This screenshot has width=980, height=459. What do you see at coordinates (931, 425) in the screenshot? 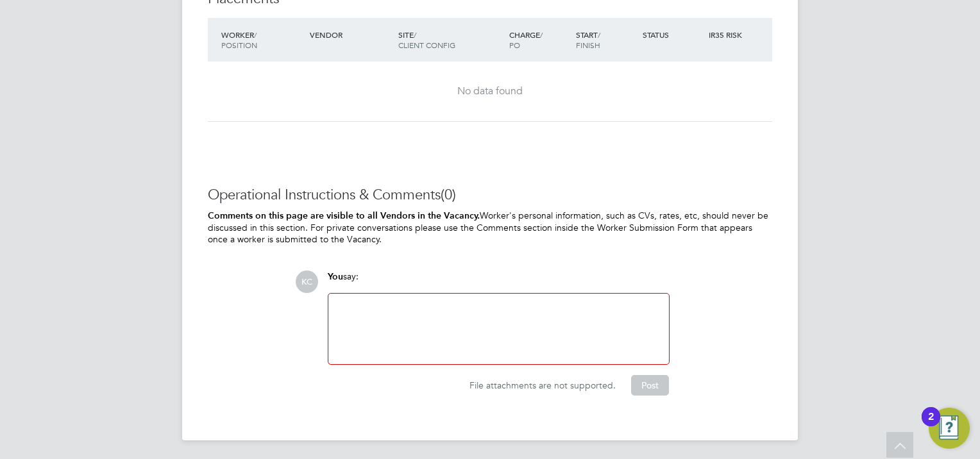
I see `div: 2` at bounding box center [931, 425].